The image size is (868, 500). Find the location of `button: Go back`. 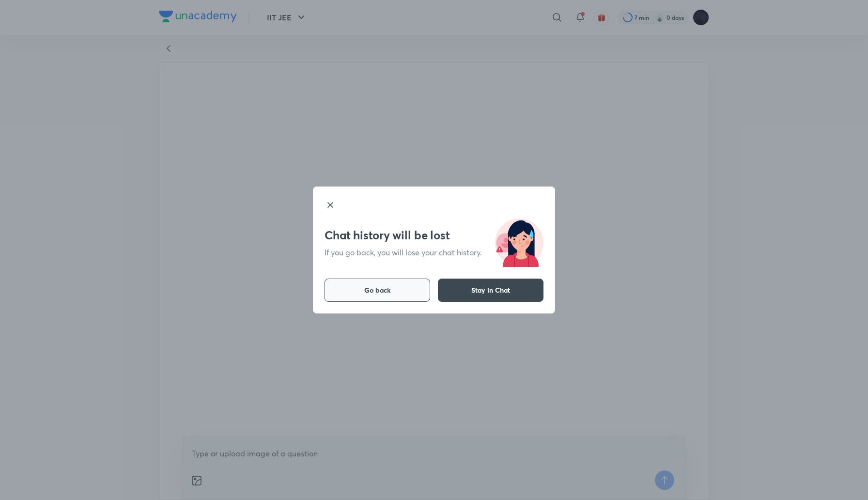

button: Go back is located at coordinates (377, 290).